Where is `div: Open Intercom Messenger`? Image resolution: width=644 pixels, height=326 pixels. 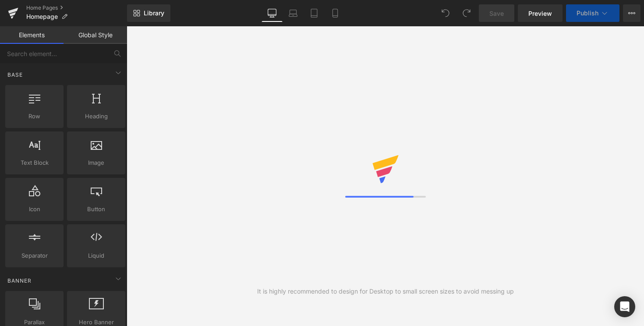
div: Open Intercom Messenger is located at coordinates (625, 307).